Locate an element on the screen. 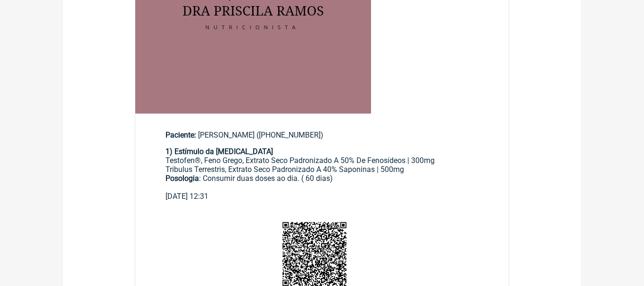  div: Testofen®, Feno Grego, Extrato Seco Padronizado A 50% De Fenosídeos | 300mg is located at coordinates (322, 160).